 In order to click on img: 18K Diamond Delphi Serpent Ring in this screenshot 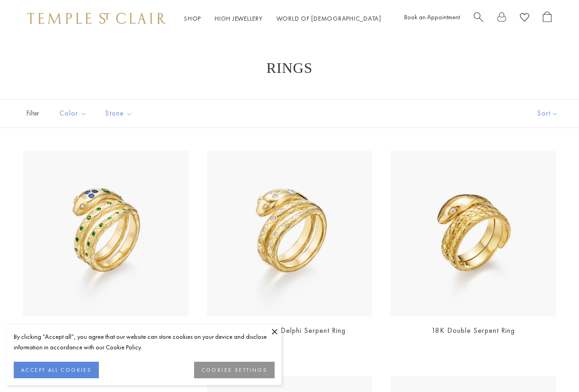, I will do `click(290, 234)`.